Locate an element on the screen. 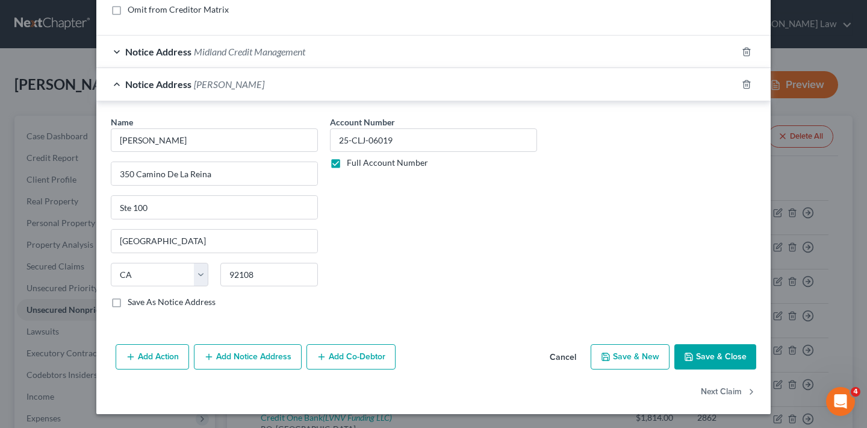 The width and height of the screenshot is (867, 428). label: Full Account Number is located at coordinates (387, 163).